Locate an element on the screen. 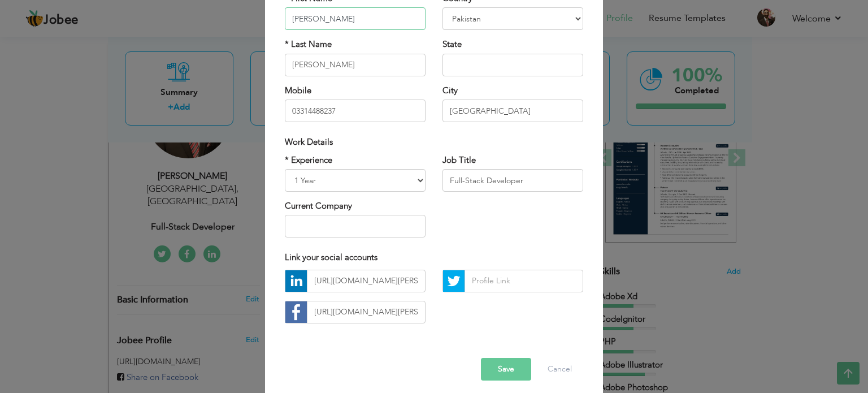  span: Work Details is located at coordinates (308, 142).